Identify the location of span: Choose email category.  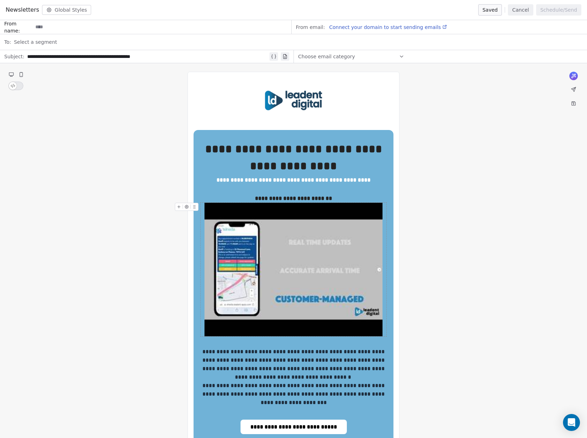
(326, 56).